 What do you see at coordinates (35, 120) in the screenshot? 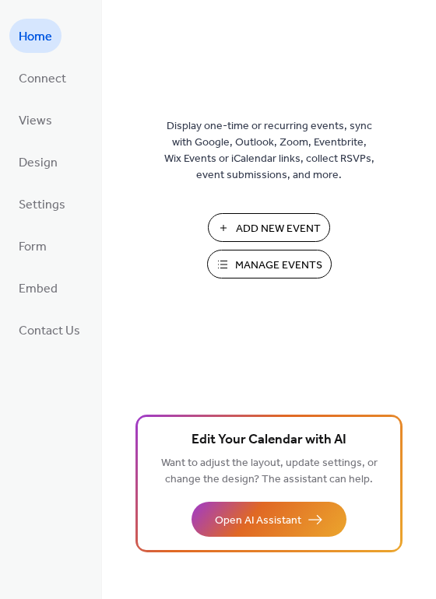
I see `a: Views` at bounding box center [35, 120].